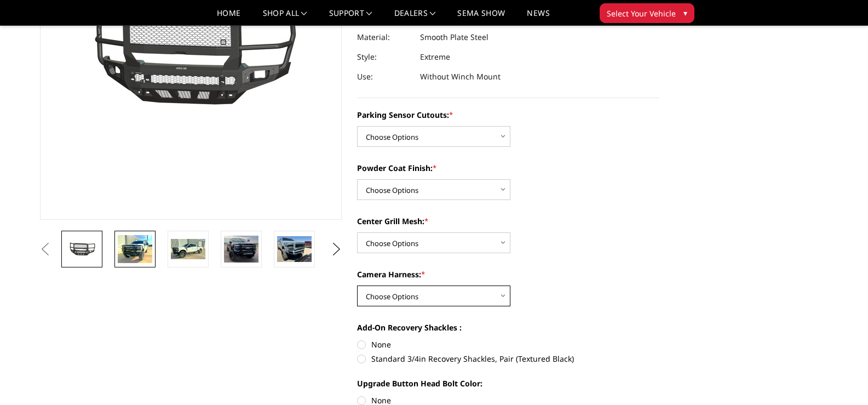 Image resolution: width=868 pixels, height=405 pixels. I want to click on label: Upgrade Button Head Bolt Color:, so click(509, 383).